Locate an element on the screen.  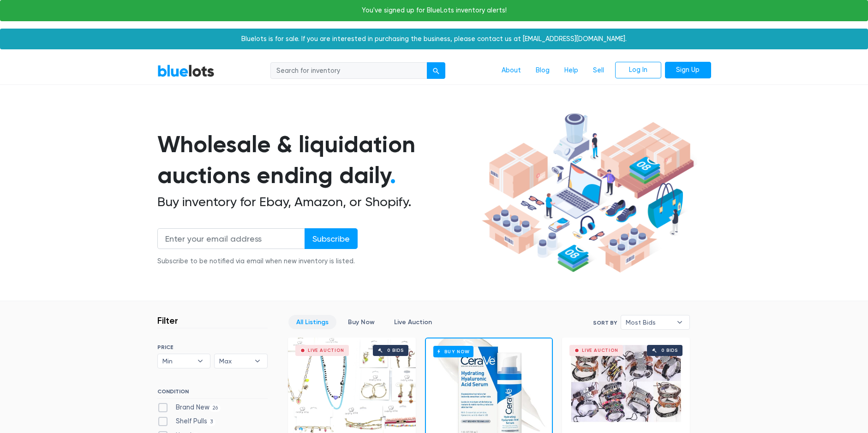
a: Sell is located at coordinates (598, 70).